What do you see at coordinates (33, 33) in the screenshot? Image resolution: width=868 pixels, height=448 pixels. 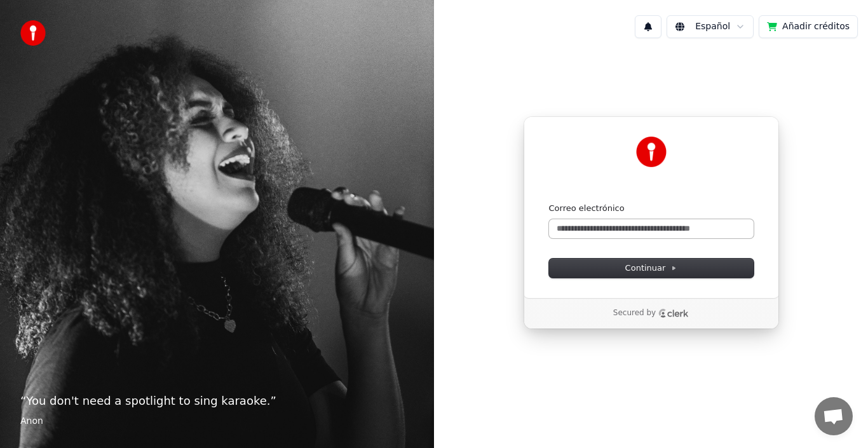 I see `img: youka` at bounding box center [33, 33].